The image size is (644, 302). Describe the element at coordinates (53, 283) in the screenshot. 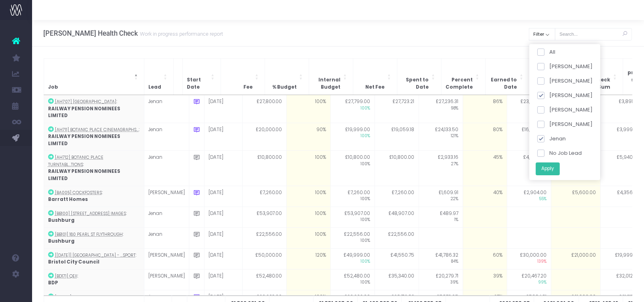

I see `strong: BDP` at that location.